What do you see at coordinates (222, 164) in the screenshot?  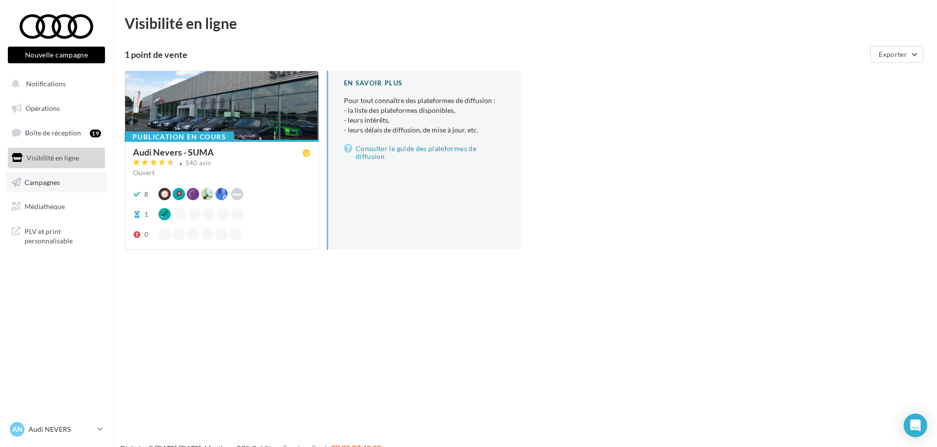 I see `a: 540 avis` at bounding box center [222, 164].